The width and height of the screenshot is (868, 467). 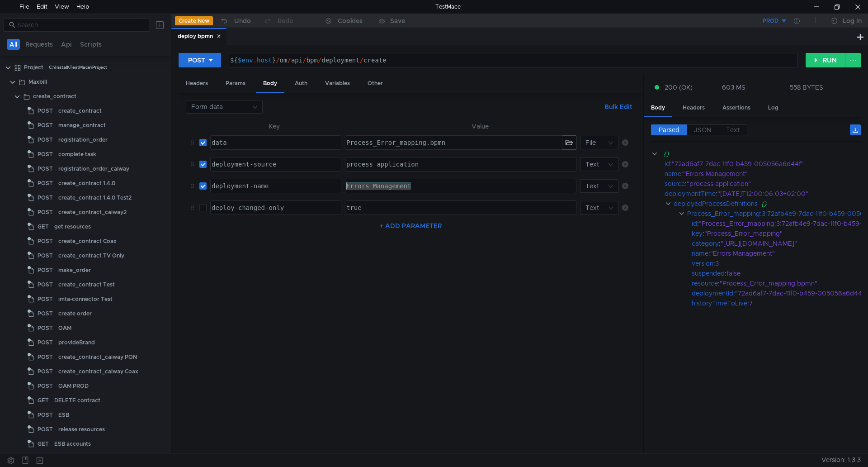 I want to click on div: source, so click(x=675, y=184).